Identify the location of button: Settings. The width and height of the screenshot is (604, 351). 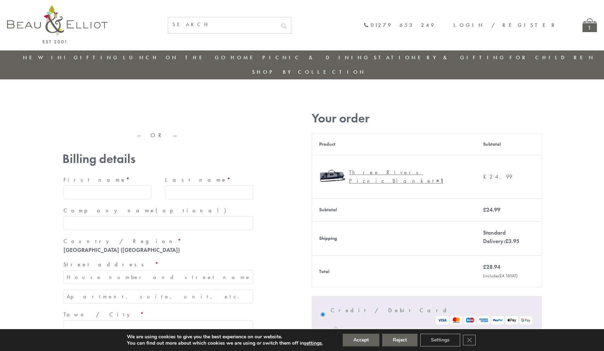
(440, 340).